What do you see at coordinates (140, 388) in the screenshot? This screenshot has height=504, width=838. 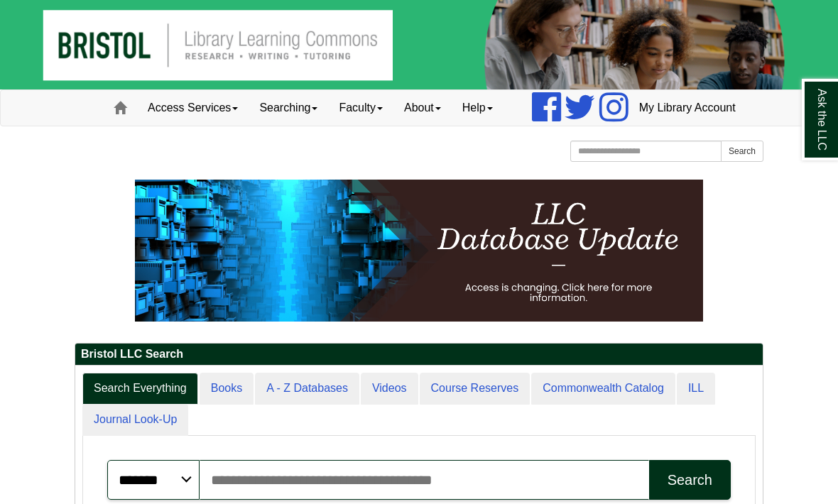 I see `a: Search Everything` at bounding box center [140, 388].